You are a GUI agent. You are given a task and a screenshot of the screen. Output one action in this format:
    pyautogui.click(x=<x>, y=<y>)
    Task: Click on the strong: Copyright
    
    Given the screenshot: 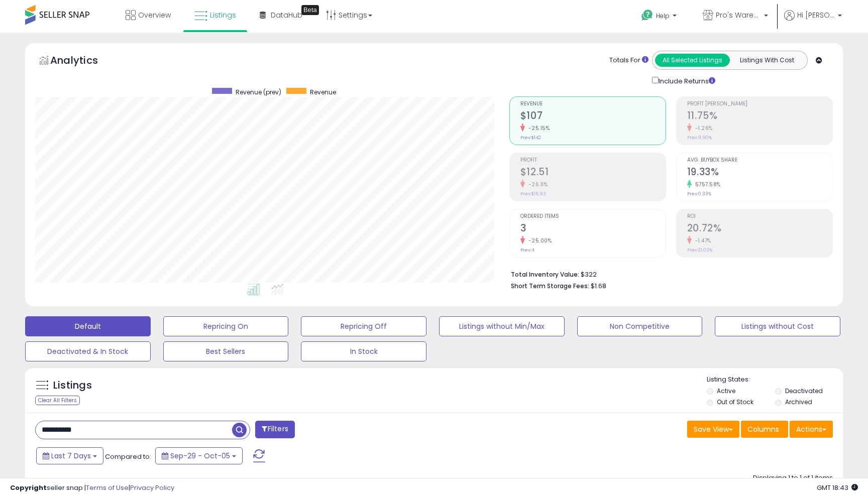 What is the action you would take?
    pyautogui.click(x=28, y=488)
    